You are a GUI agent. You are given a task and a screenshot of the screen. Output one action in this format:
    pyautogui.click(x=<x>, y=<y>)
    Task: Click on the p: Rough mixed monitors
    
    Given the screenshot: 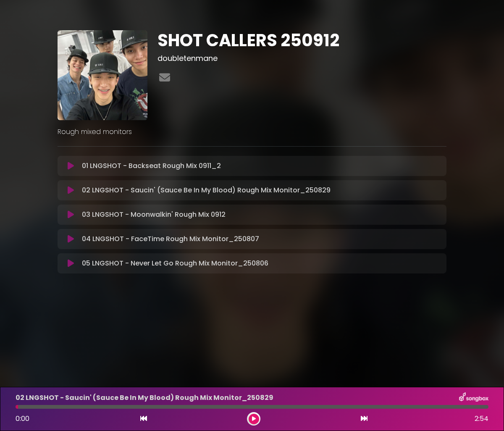 What is the action you would take?
    pyautogui.click(x=252, y=132)
    